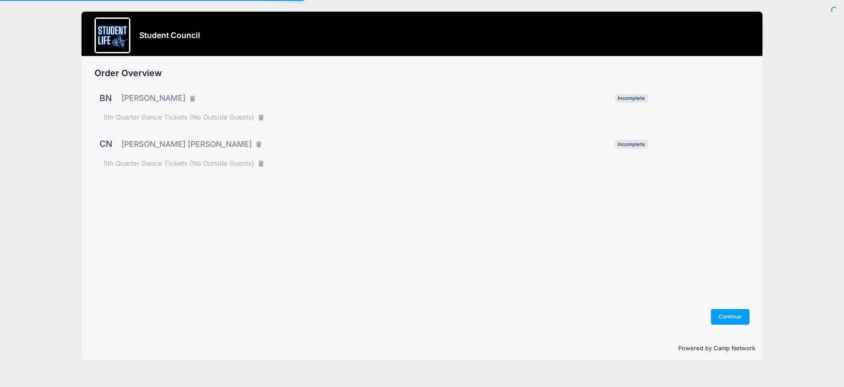  Describe the element at coordinates (106, 144) in the screenshot. I see `div: CN` at that location.